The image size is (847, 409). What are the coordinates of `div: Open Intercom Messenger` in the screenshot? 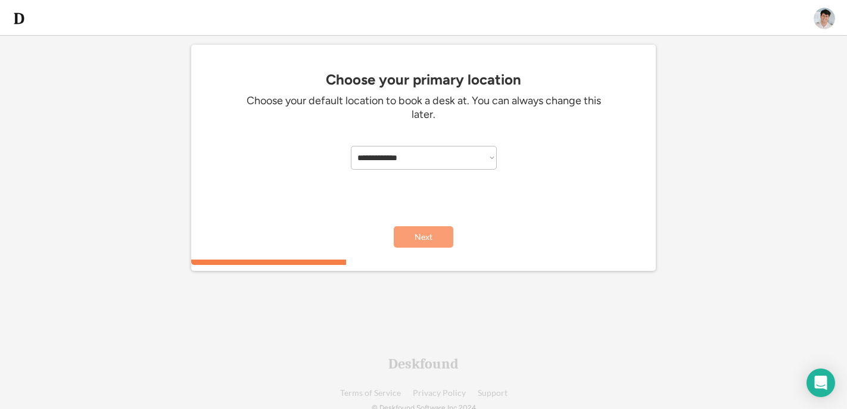 It's located at (821, 383).